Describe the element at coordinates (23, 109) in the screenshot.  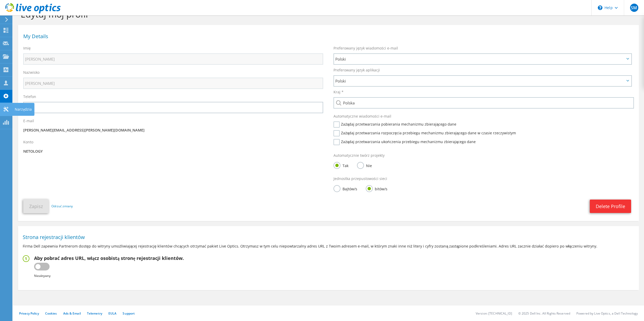
I see `div: Narzędzia` at that location.